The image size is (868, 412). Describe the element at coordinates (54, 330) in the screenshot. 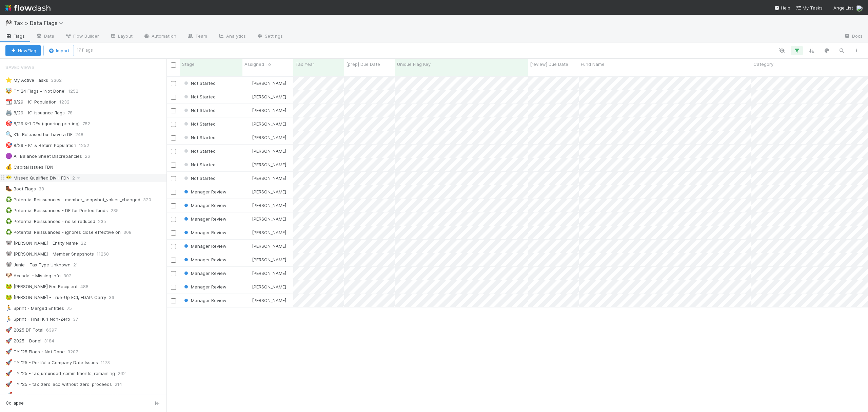

I see `span: 6397` at that location.